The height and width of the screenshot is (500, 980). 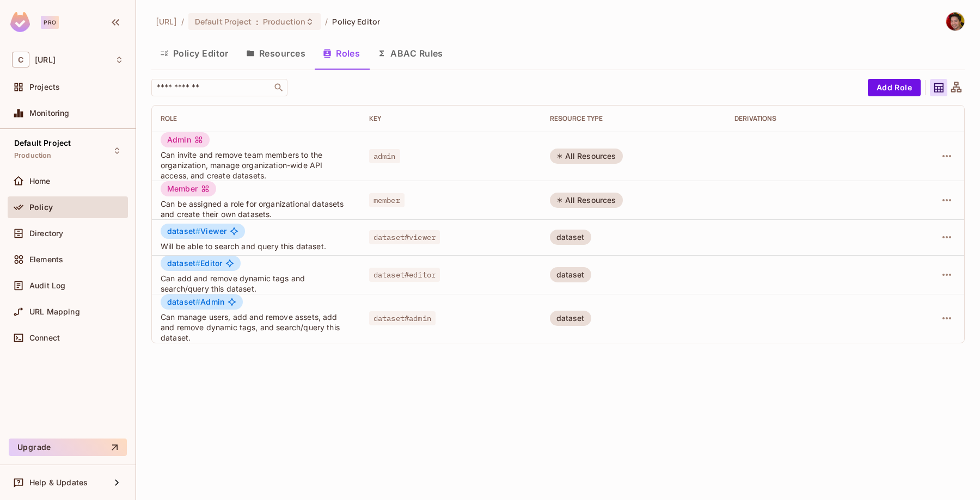 I want to click on button: ABAC Rules, so click(x=410, y=53).